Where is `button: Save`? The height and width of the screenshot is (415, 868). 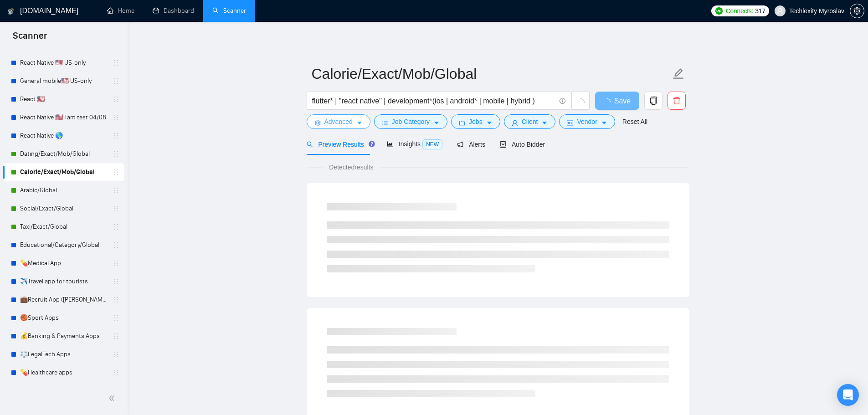
button: Save is located at coordinates (617, 101).